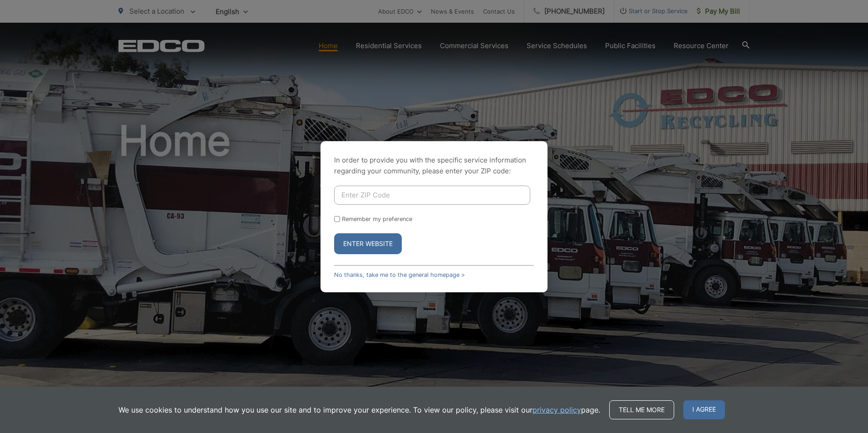  What do you see at coordinates (400, 274) in the screenshot?
I see `a: No thanks, take me to the general homepage >` at bounding box center [400, 274].